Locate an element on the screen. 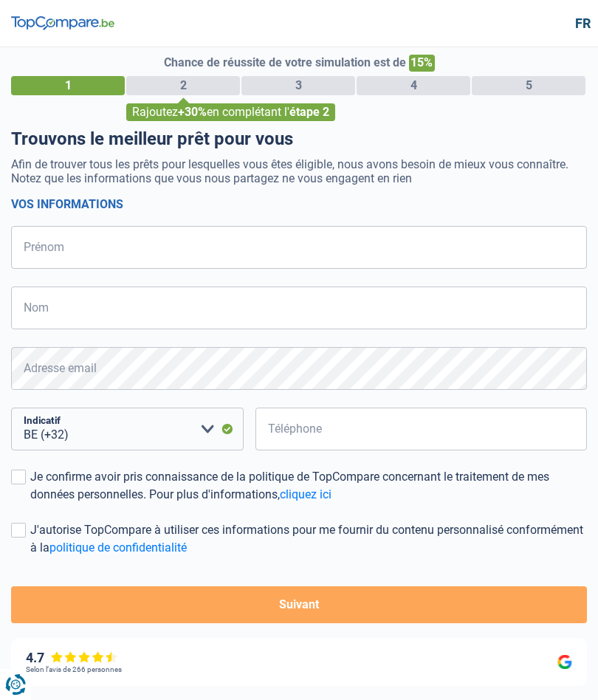 This screenshot has height=700, width=598. h1: Trouvons le meilleur prêt pour vous is located at coordinates (299, 139).